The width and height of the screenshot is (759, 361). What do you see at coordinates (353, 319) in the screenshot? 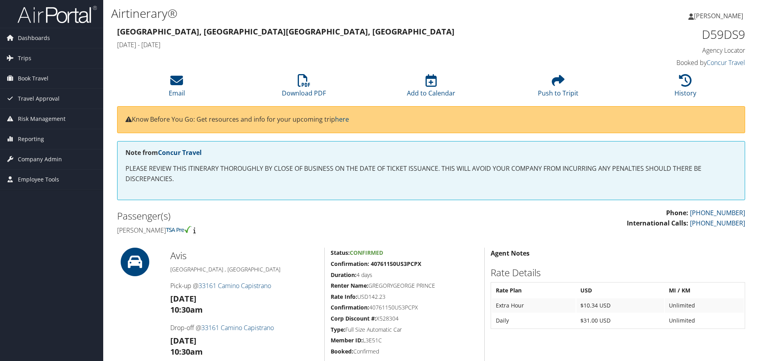
I see `strong: Corp Discount #:` at bounding box center [353, 319].